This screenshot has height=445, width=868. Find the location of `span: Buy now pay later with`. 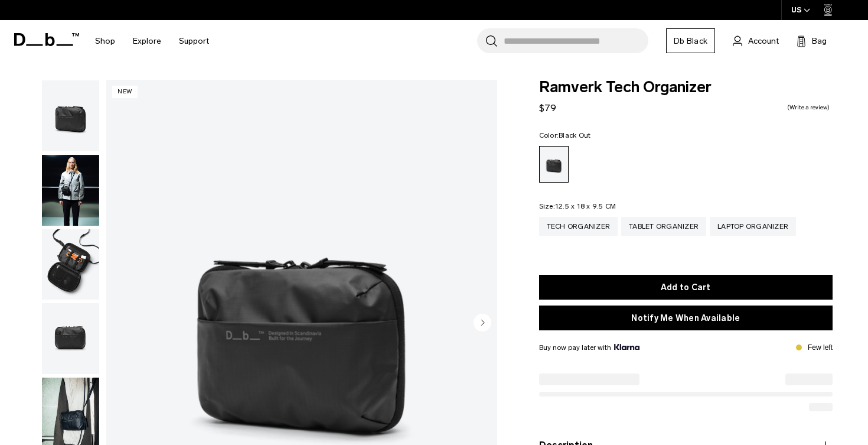

span: Buy now pay later with is located at coordinates (589, 347).